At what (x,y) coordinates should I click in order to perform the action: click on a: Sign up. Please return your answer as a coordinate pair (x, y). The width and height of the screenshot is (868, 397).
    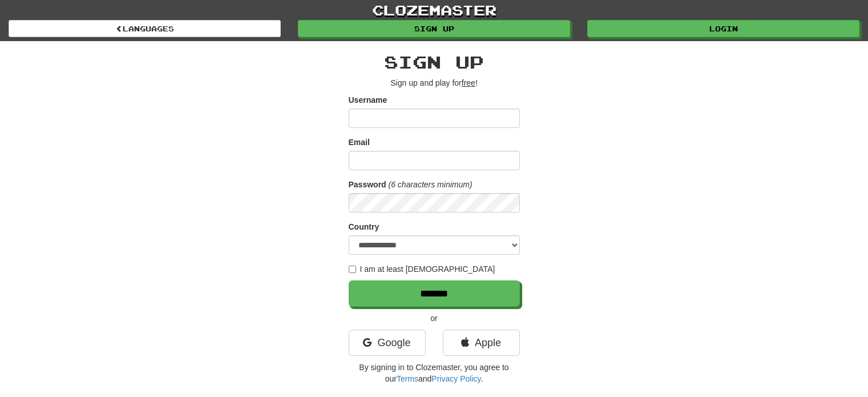
    Looking at the image, I should click on (433, 29).